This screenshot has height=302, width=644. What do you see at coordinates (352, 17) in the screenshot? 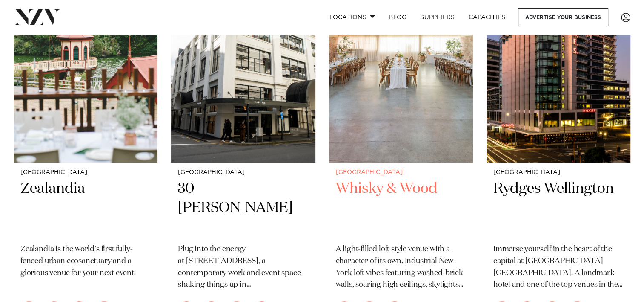
I see `a: Locations` at bounding box center [352, 17].